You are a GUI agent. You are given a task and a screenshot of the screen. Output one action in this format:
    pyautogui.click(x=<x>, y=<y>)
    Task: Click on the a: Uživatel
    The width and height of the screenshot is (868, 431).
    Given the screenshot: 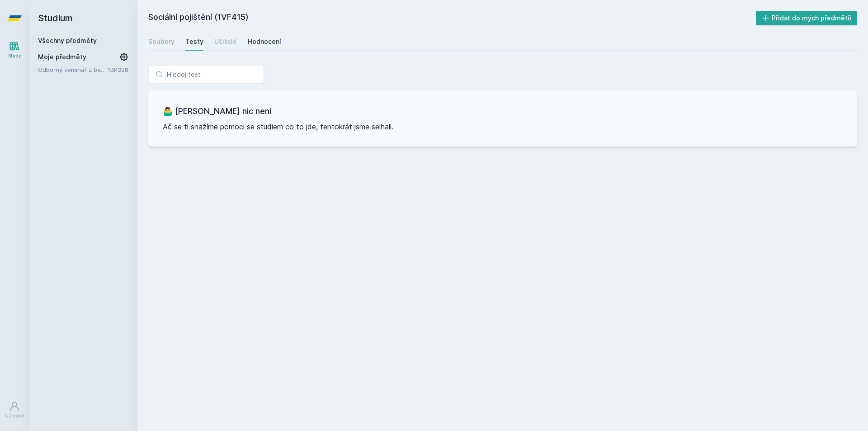 What is the action you would take?
    pyautogui.click(x=15, y=410)
    